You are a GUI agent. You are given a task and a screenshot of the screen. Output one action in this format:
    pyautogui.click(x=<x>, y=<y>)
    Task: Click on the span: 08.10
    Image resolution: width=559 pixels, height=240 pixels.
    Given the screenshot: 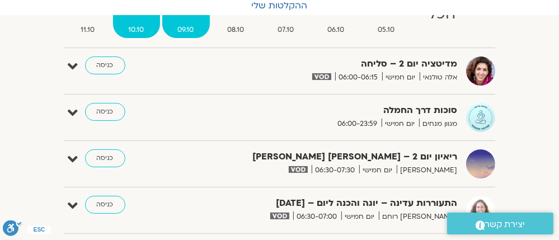 What is the action you would take?
    pyautogui.click(x=236, y=30)
    